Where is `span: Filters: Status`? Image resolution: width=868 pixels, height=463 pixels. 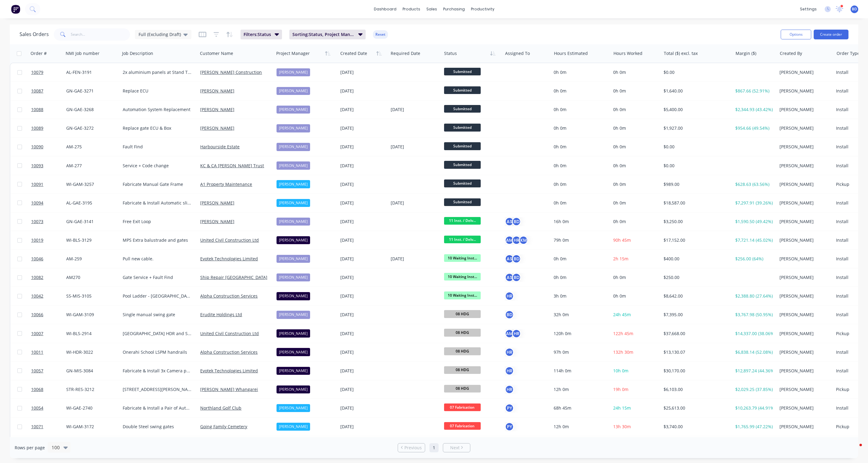 span: Filters: Status is located at coordinates (257, 34).